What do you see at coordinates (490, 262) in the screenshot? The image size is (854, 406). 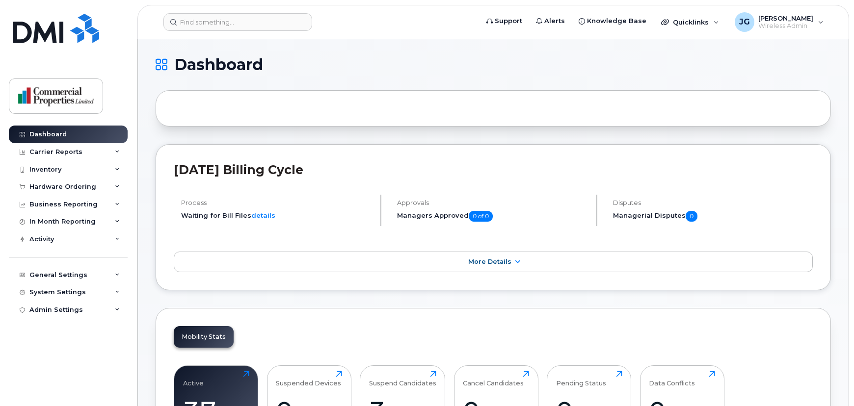 I see `span: More Details` at bounding box center [490, 262].